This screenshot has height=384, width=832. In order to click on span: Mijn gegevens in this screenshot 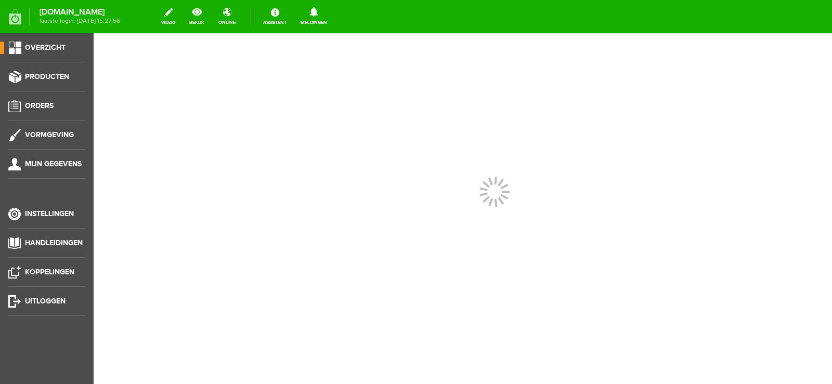, I will do `click(53, 164)`.